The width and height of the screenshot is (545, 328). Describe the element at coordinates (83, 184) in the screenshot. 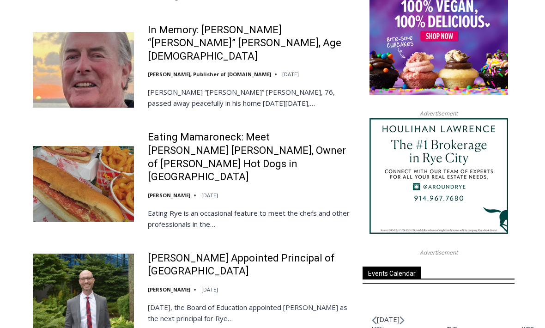

I see `img: Eating Mamaroneck: Meet Gene Christian Baca, Owner of Walter’s Hot Dogs in Mamaroneck` at that location.